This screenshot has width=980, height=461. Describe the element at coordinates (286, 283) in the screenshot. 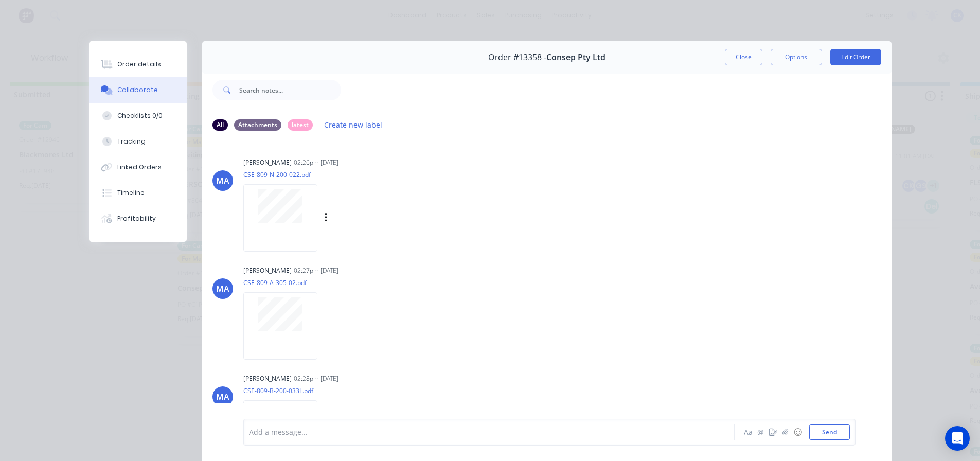

I see `p: CSE-809-A-305-02.pdf` at that location.